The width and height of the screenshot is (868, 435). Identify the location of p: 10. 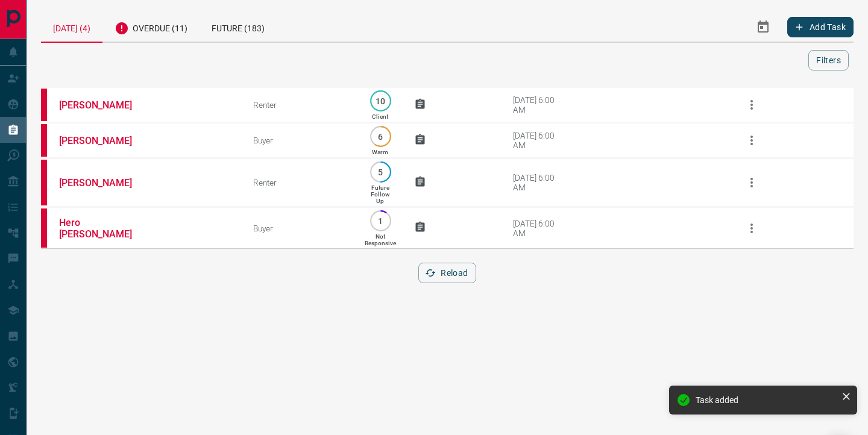
(380, 101).